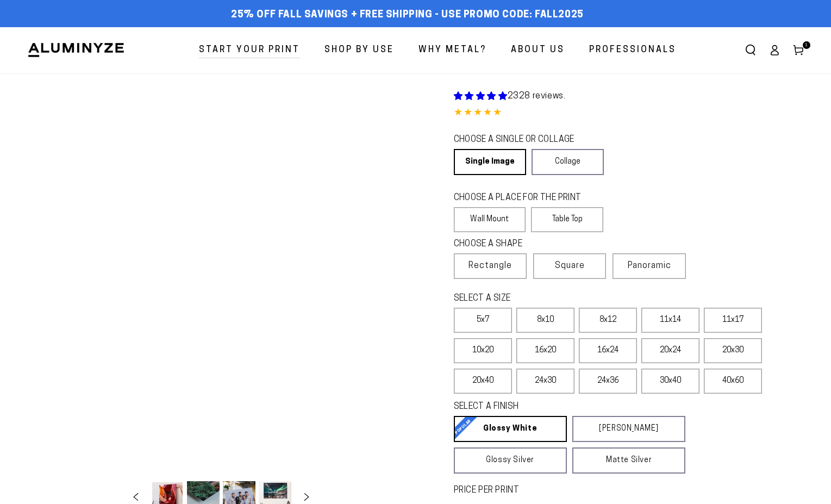  I want to click on span: Start Your Print, so click(249, 50).